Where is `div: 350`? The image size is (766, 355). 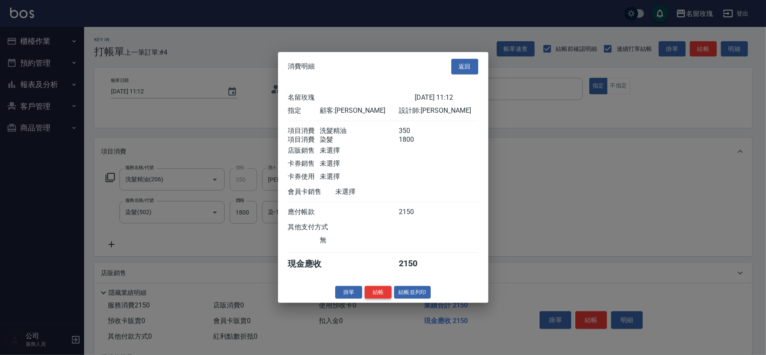 div: 350 is located at coordinates (414, 130).